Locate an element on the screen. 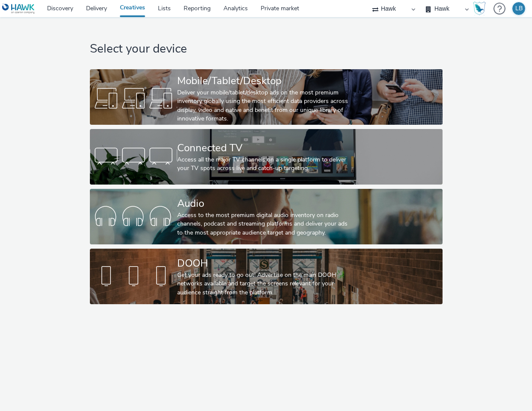 The image size is (532, 411). img: Hawk Academy is located at coordinates (479, 8).